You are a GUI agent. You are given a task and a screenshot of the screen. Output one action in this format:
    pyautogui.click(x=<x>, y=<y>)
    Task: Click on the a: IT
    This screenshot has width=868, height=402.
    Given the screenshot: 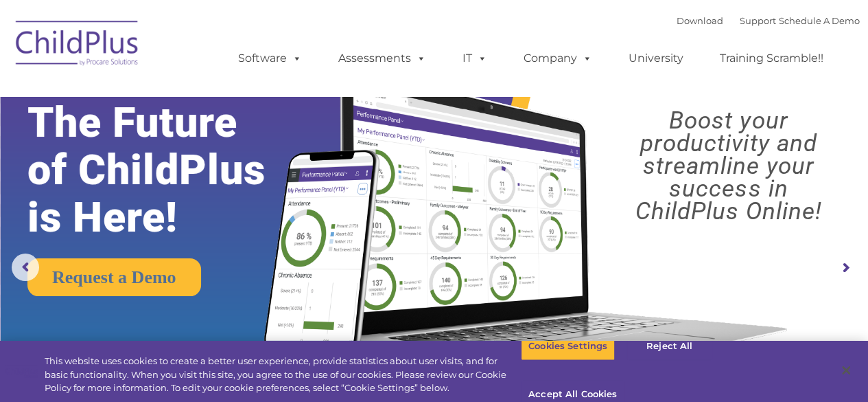 What is the action you would take?
    pyautogui.click(x=475, y=59)
    